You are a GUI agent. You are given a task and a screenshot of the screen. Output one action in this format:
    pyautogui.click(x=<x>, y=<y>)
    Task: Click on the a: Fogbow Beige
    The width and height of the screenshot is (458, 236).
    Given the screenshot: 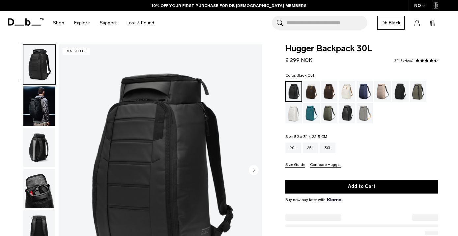 What is the action you would take?
    pyautogui.click(x=383, y=92)
    